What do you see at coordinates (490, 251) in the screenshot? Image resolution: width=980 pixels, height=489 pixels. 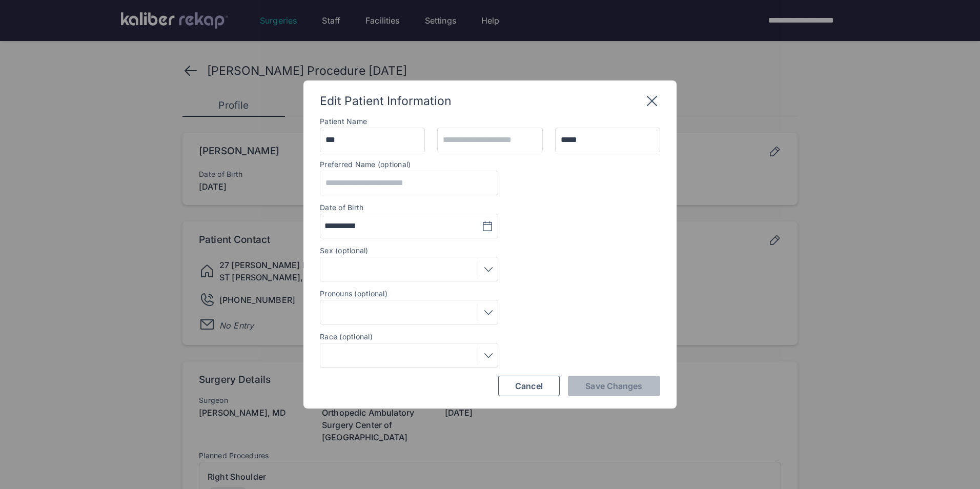 I see `label: Sex (optional)` at bounding box center [490, 251].